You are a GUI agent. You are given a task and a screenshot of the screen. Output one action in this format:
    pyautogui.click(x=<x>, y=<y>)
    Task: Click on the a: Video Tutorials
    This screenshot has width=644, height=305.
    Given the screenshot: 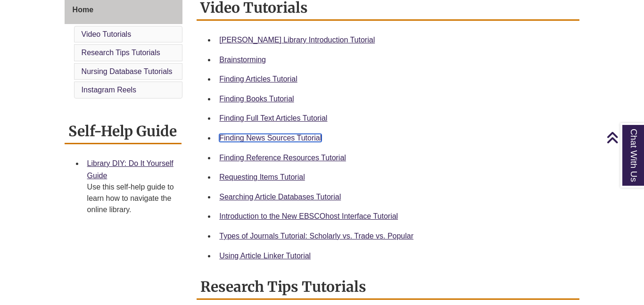 What is the action you would take?
    pyautogui.click(x=106, y=34)
    